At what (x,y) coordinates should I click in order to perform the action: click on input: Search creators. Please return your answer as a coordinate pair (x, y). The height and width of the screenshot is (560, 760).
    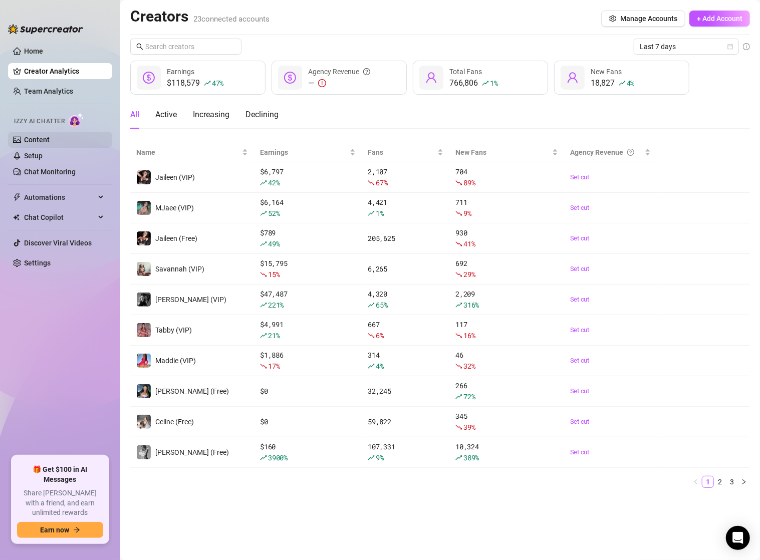
    Looking at the image, I should click on (186, 47).